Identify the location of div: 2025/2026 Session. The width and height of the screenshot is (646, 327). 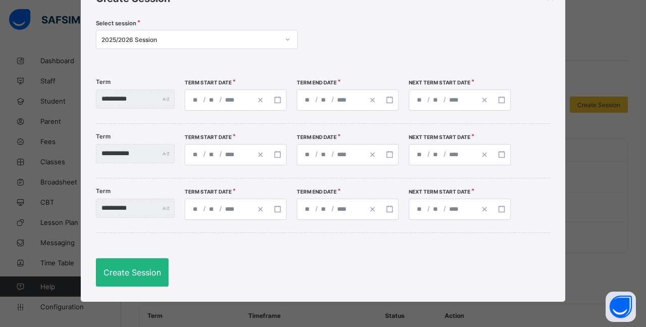
(190, 39).